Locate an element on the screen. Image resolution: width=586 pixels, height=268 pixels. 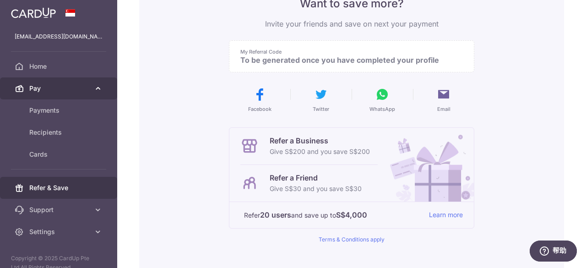
img: CardUp is located at coordinates (33, 13).